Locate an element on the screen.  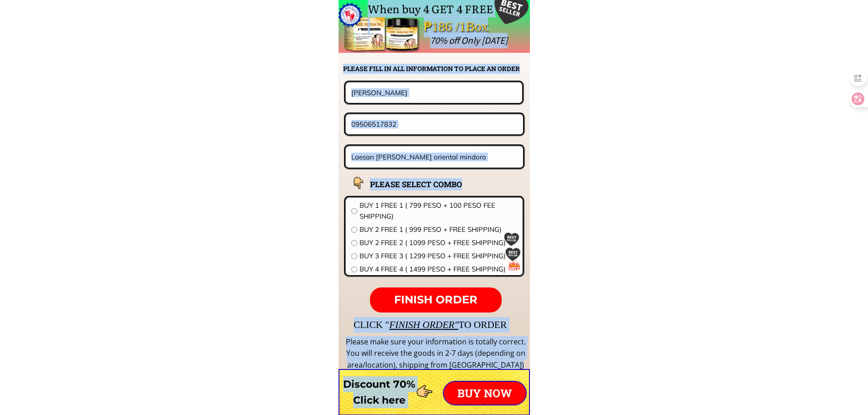
span: BUY 4 FREE 4 ( 1499 PESO + FREE SHIPPING) is located at coordinates (438, 269).